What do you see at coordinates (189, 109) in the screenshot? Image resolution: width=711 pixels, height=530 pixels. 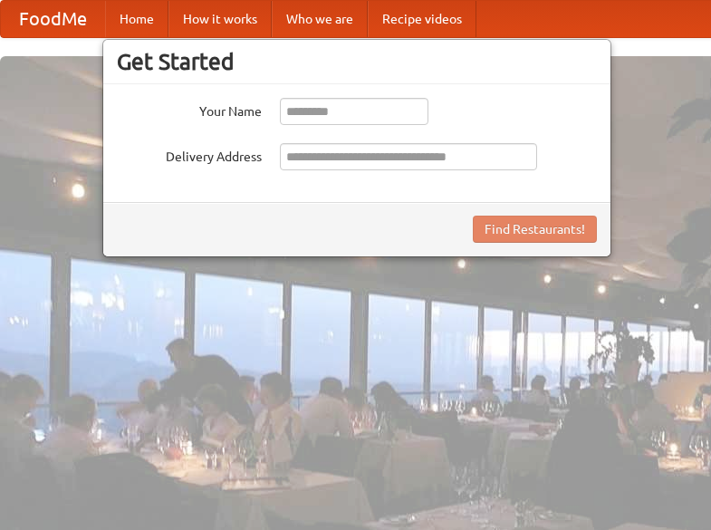 I see `label: Your Name` at bounding box center [189, 109].